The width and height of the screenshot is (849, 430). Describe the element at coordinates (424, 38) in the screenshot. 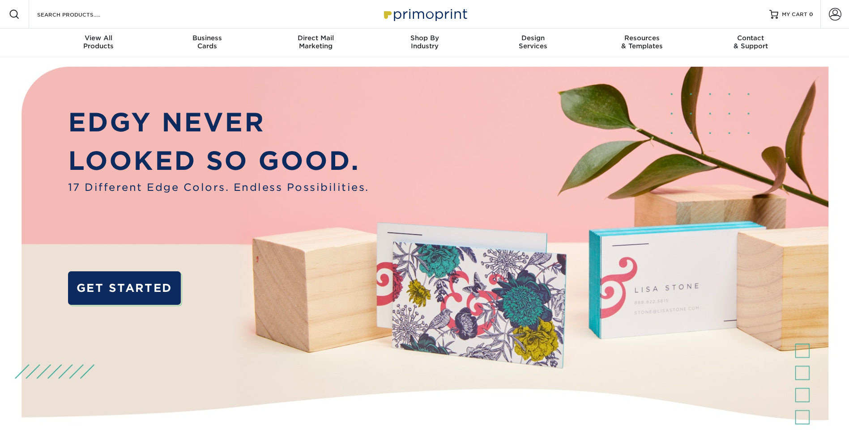

I see `span: Shop By` at that location.